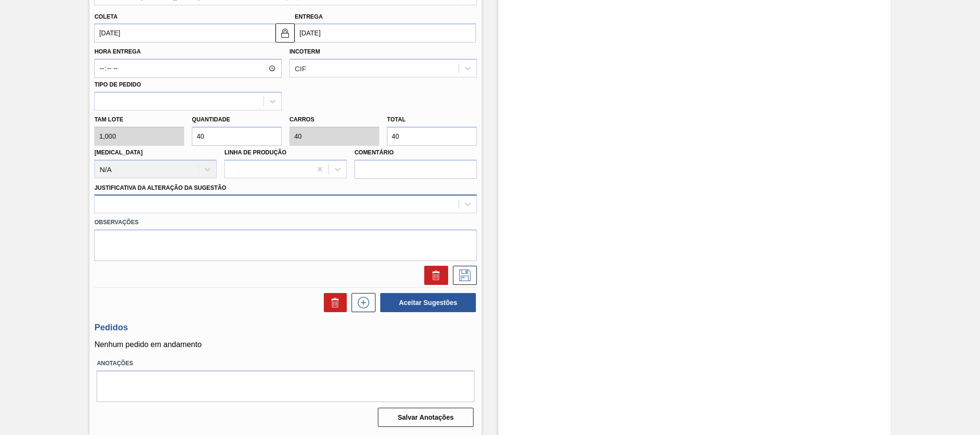 Image resolution: width=980 pixels, height=435 pixels. What do you see at coordinates (285, 33) in the screenshot?
I see `button: locked` at bounding box center [285, 33].